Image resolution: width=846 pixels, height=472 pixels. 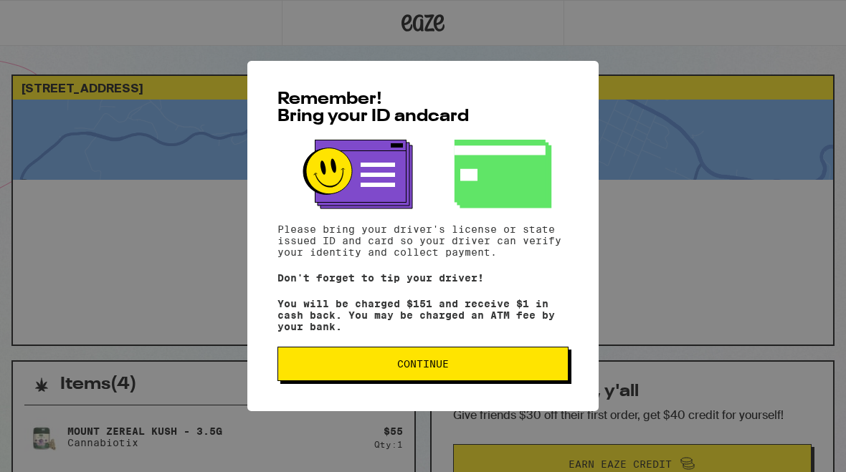 What do you see at coordinates (423, 315) in the screenshot?
I see `p: You will be charged $151 and receive $1 in cash back. You may be charged an ATM fee by your bank.` at bounding box center [423, 315].